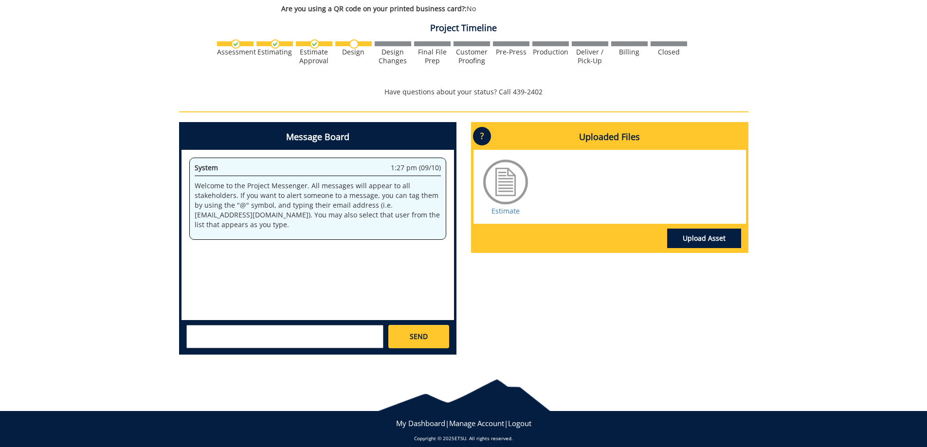 This screenshot has width=927, height=447. Describe the element at coordinates (610, 137) in the screenshot. I see `h4: Uploaded Files` at that location.